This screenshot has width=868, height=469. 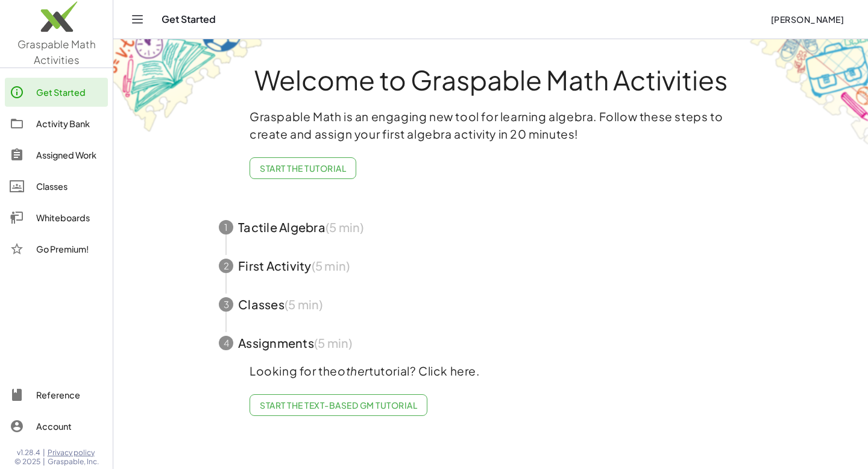 I want to click on div: 4, so click(x=226, y=343).